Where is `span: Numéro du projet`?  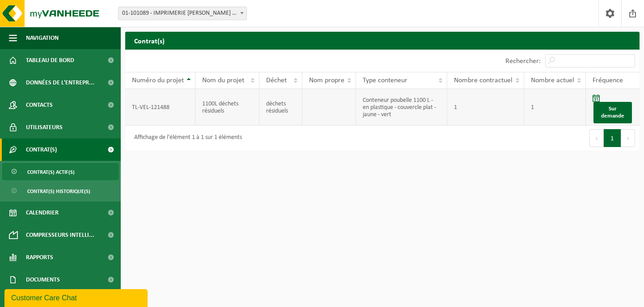
span: Numéro du projet is located at coordinates (158, 81).